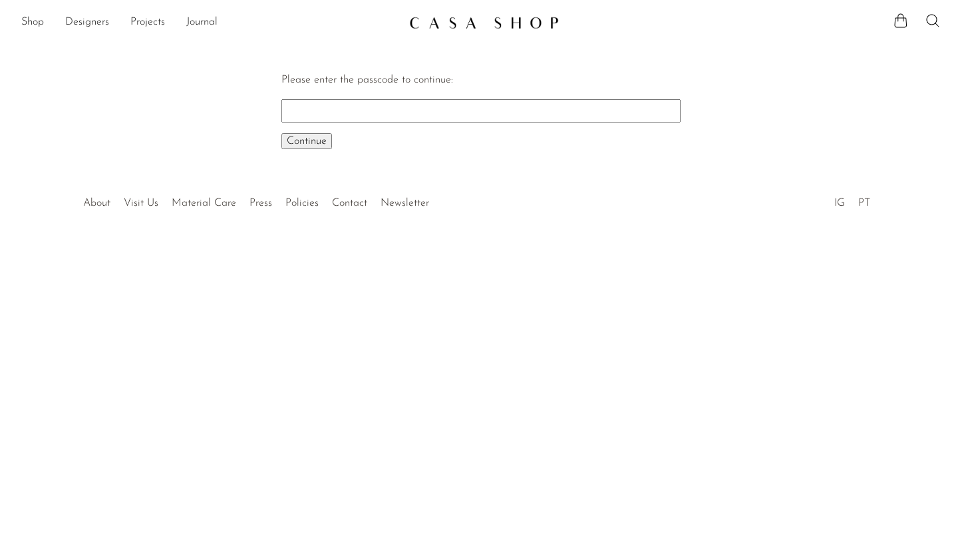 The width and height of the screenshot is (962, 560). I want to click on a: Journal, so click(202, 22).